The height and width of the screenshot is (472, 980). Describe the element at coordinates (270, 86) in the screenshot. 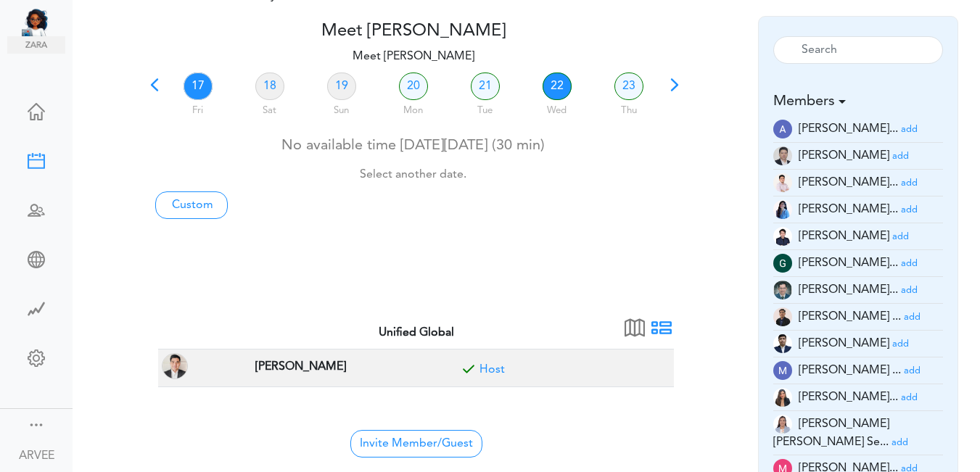

I see `a: 18` at that location.